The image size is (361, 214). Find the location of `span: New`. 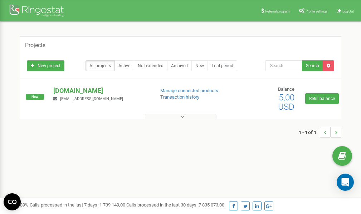

span: New is located at coordinates (35, 97).